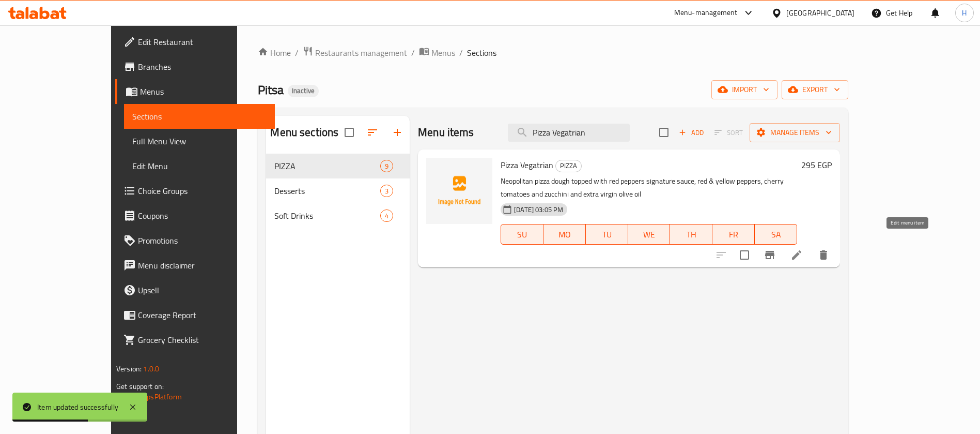 The height and width of the screenshot is (434, 980). What do you see at coordinates (78, 407) in the screenshot?
I see `div: Item updated successfully` at bounding box center [78, 407].